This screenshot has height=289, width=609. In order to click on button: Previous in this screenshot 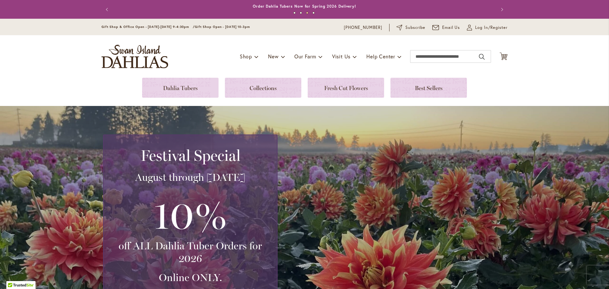, I will do `click(108, 10)`.